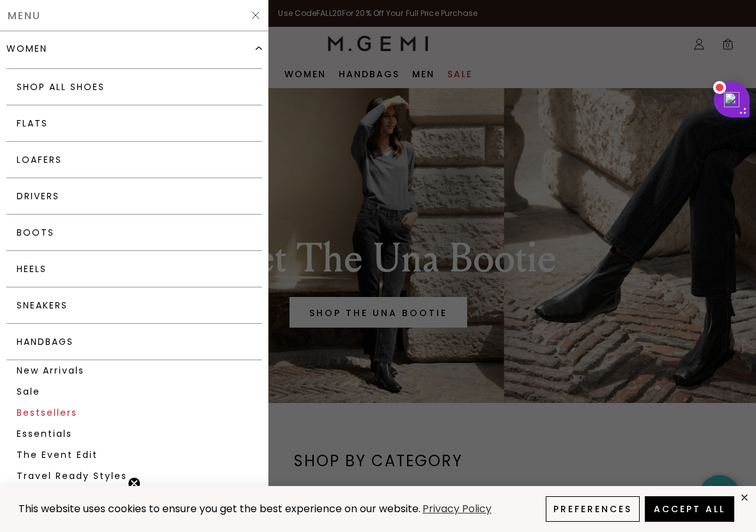 The height and width of the screenshot is (532, 756). What do you see at coordinates (256, 15) in the screenshot?
I see `img: Hide Slider` at bounding box center [256, 15].